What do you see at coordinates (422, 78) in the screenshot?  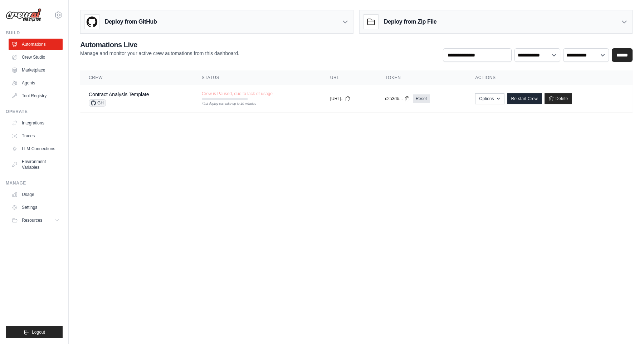 I see `th: Token` at bounding box center [422, 78].